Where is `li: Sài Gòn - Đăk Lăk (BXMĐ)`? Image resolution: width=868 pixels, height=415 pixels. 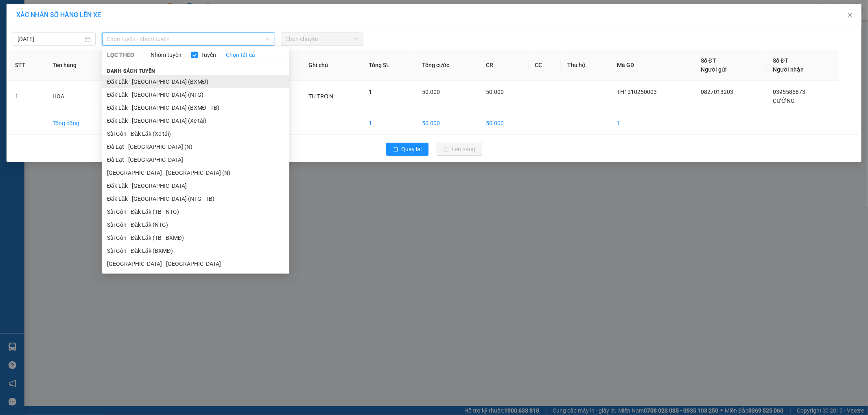 li: Sài Gòn - Đăk Lăk (BXMĐ) is located at coordinates (196, 251).